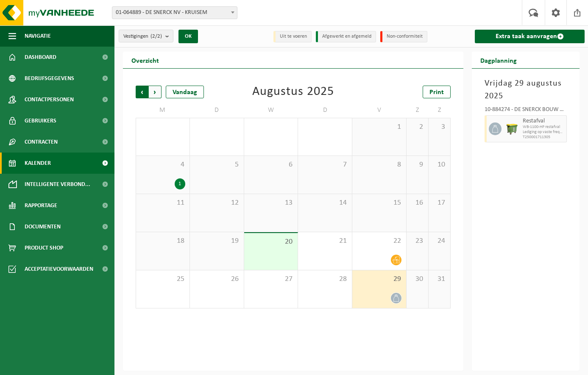 The image size is (588, 375). What do you see at coordinates (417, 241) in the screenshot?
I see `span: 23` at bounding box center [417, 241].